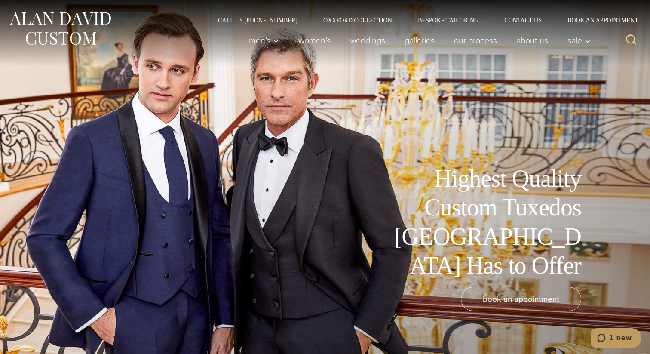 This screenshot has width=650, height=354. Describe the element at coordinates (315, 40) in the screenshot. I see `a: Women’s` at that location.